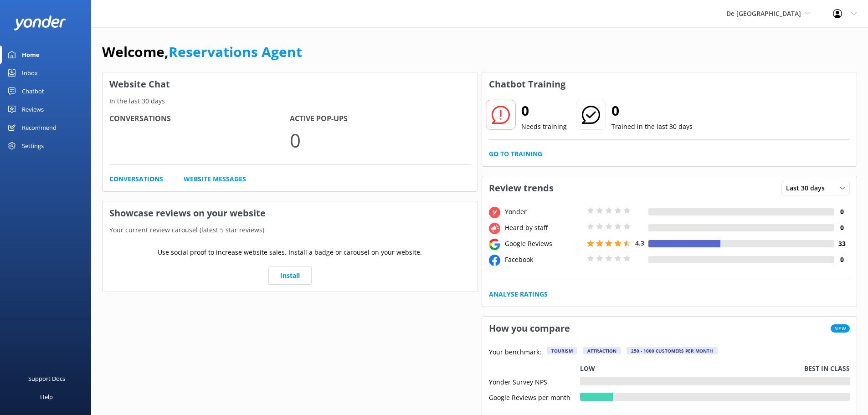 The height and width of the screenshot is (415, 868). I want to click on div: Inbox, so click(30, 73).